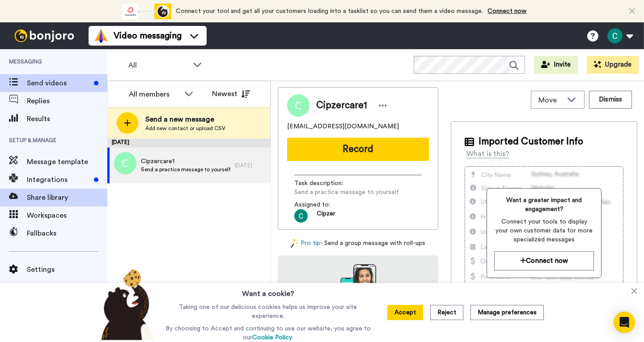 The width and height of the screenshot is (644, 342). Describe the element at coordinates (67, 198) in the screenshot. I see `span: Share library` at that location.